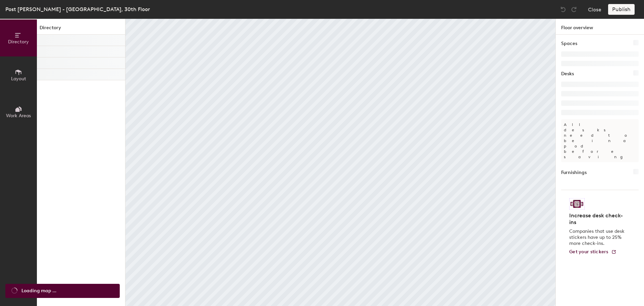  Describe the element at coordinates (563, 9) in the screenshot. I see `img: Undo` at that location.